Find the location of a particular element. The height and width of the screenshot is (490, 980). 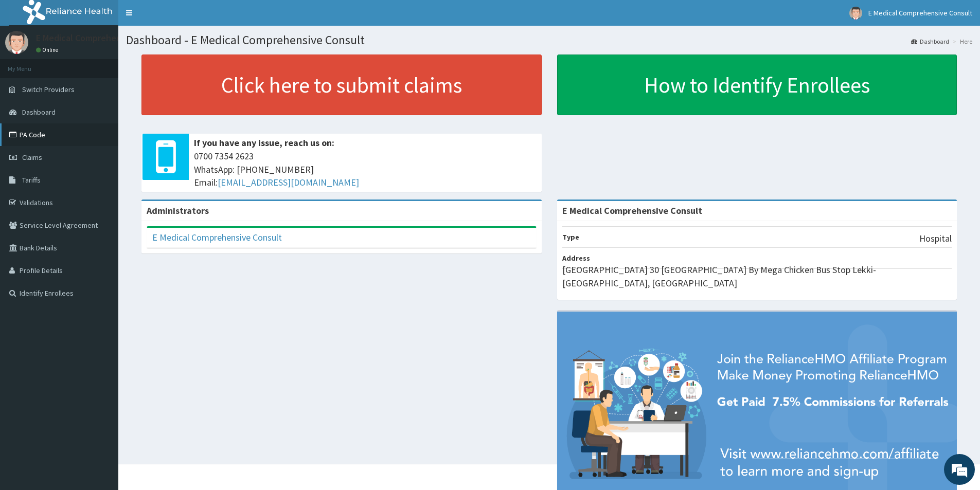

div: Minimize live chat window is located at coordinates (181, 18).